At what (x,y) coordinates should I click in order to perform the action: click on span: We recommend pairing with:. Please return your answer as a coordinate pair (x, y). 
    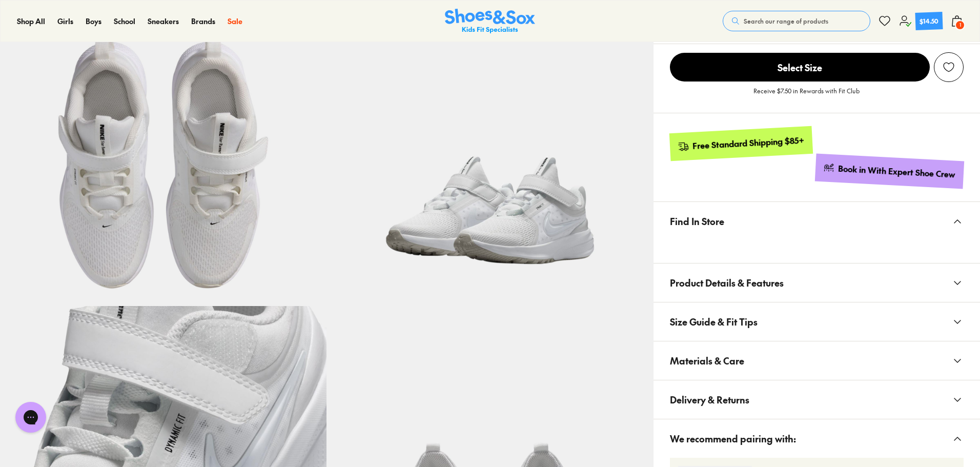
    Looking at the image, I should click on (733, 438).